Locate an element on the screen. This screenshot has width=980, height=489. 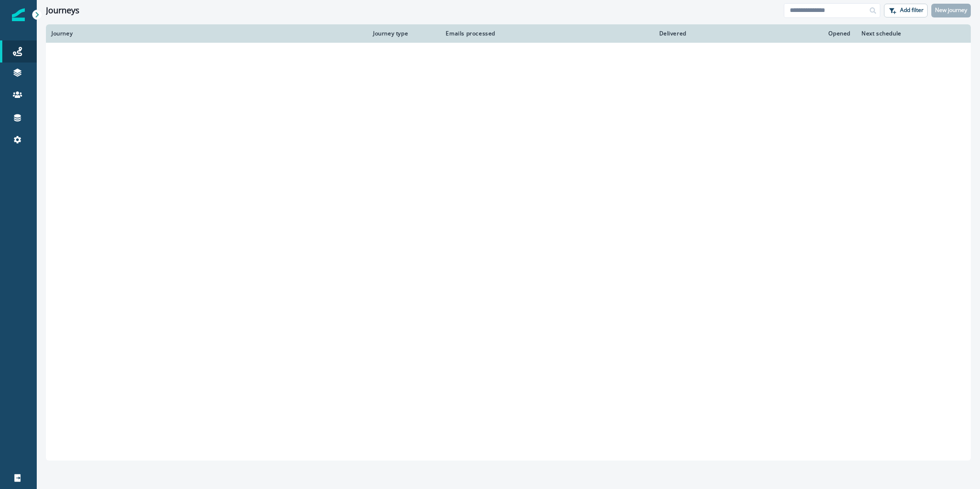
button: New journey is located at coordinates (951, 11).